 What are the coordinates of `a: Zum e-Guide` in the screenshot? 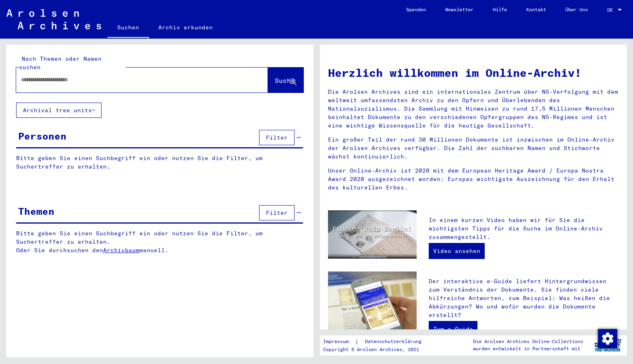 It's located at (453, 329).